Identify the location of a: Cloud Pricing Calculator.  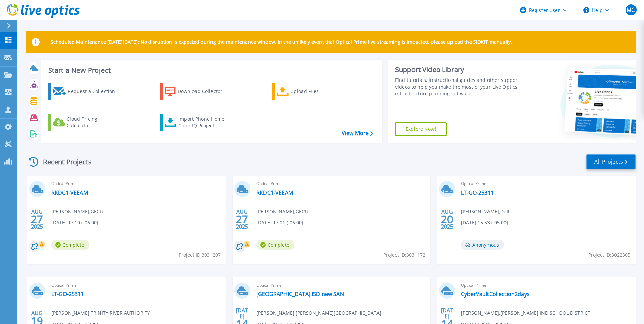
(86, 122).